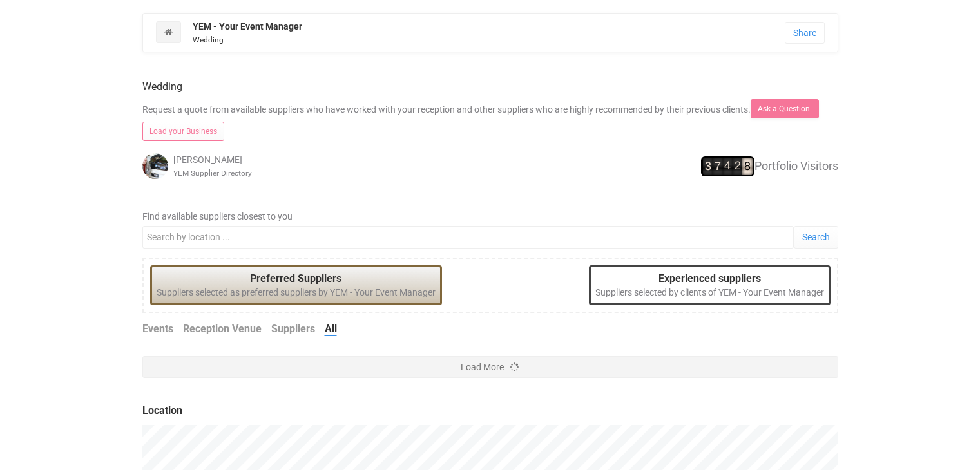 This screenshot has width=980, height=470. What do you see at coordinates (710, 285) in the screenshot?
I see `div: Suppliers selected by clients of YEM - Your Event Manager` at bounding box center [710, 285].